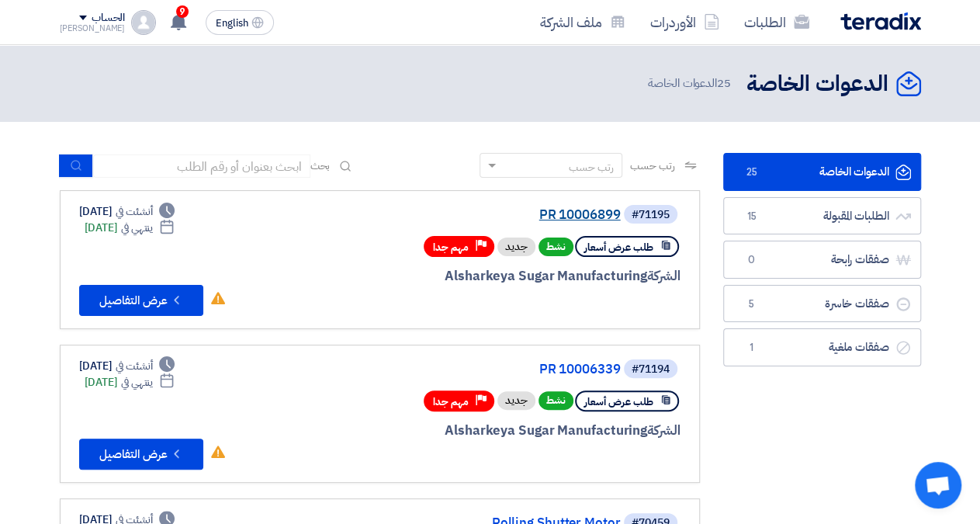 The width and height of the screenshot is (980, 524). What do you see at coordinates (881, 21) in the screenshot?
I see `img: Teradix logo` at bounding box center [881, 21].